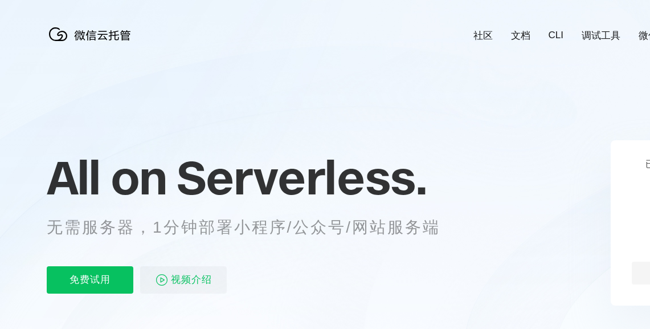 The image size is (650, 329). I want to click on a: 调试工具, so click(601, 35).